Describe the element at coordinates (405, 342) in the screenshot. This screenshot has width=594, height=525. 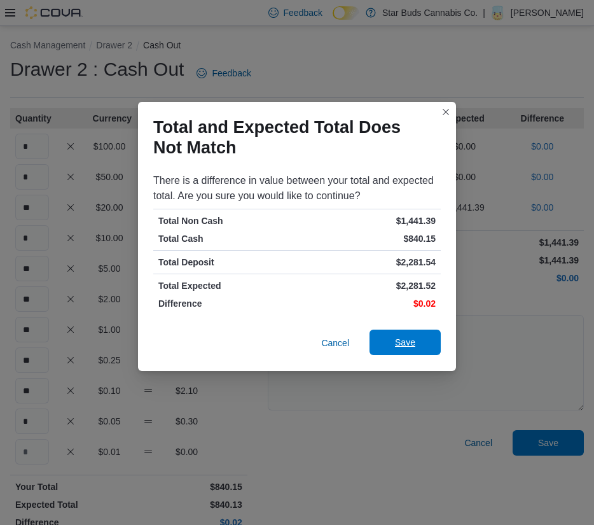
I see `span: Save` at that location.